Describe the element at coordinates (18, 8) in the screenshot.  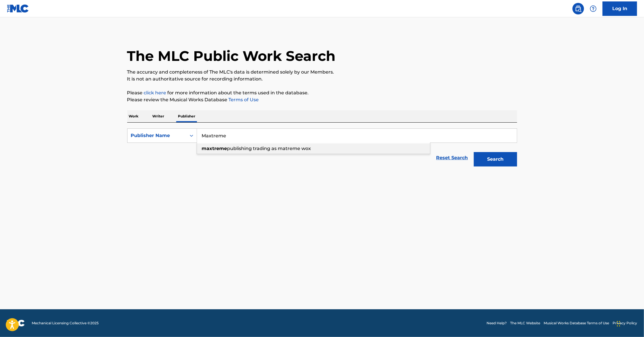
I see `img: MLC Logo` at that location.